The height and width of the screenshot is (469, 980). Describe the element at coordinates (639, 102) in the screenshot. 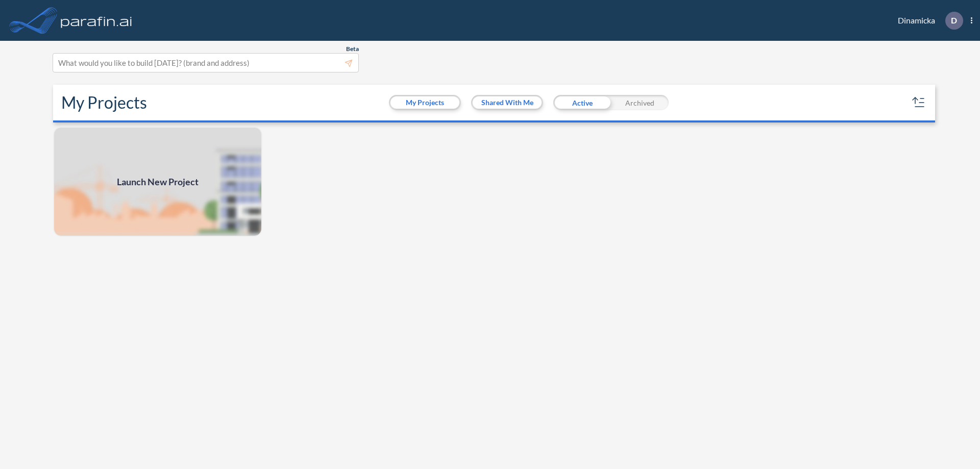

I see `div: Archived` at that location.